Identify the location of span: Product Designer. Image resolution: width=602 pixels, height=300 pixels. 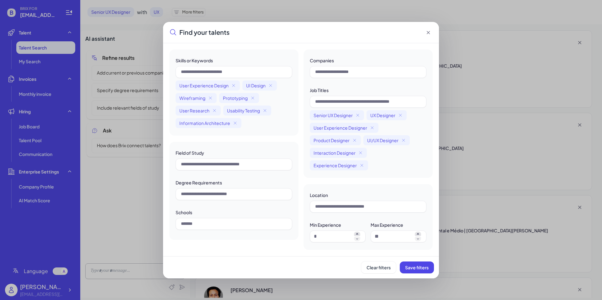
(331, 140).